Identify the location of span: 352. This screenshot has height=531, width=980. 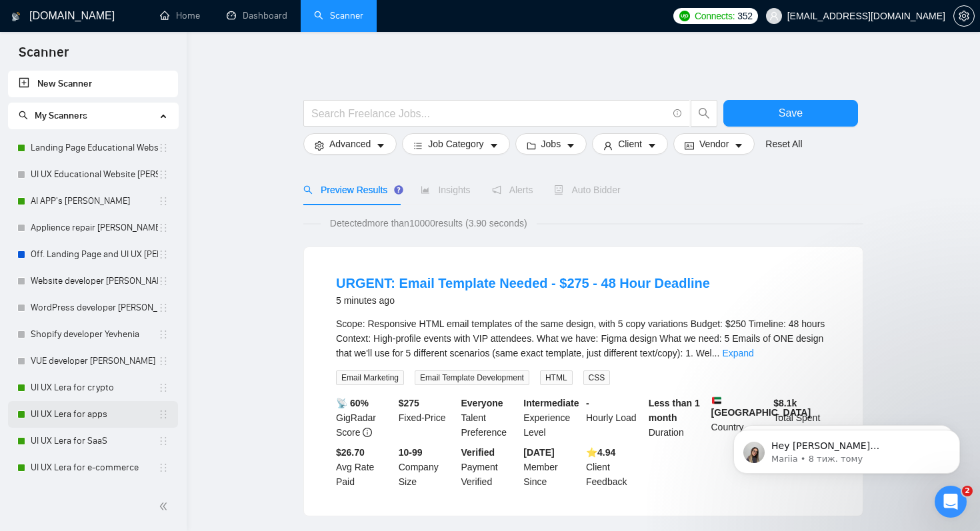
(745, 16).